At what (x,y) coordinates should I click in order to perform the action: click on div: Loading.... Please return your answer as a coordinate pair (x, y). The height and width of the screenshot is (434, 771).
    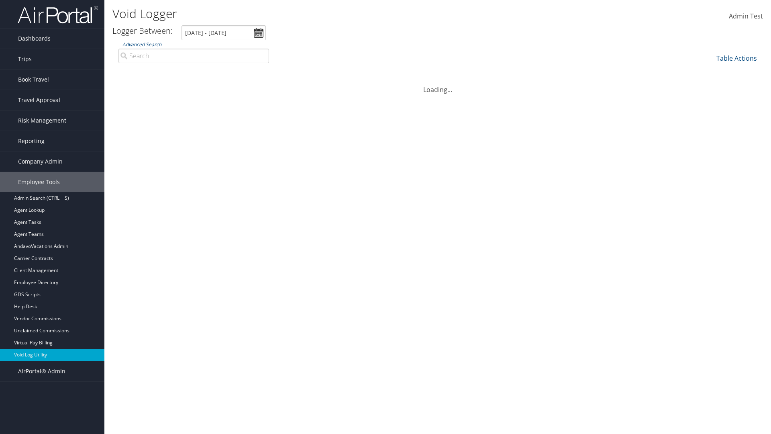
    Looking at the image, I should click on (438, 85).